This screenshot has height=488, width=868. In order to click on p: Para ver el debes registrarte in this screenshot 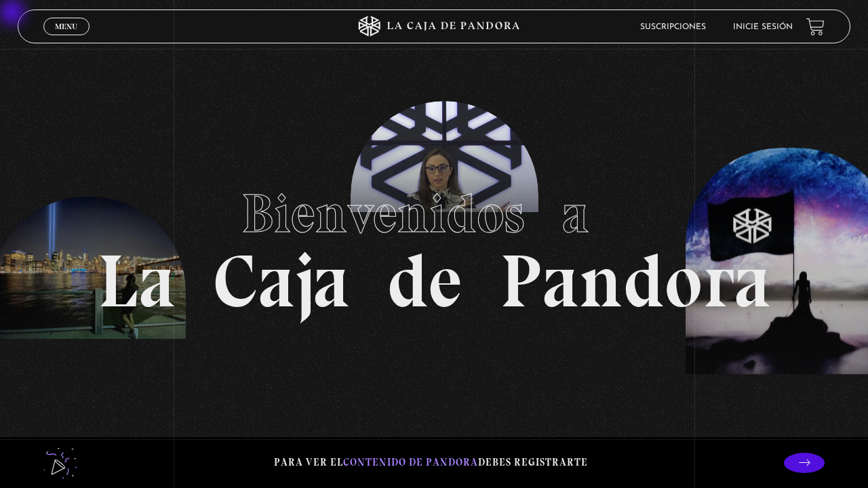, I will do `click(430, 462)`.